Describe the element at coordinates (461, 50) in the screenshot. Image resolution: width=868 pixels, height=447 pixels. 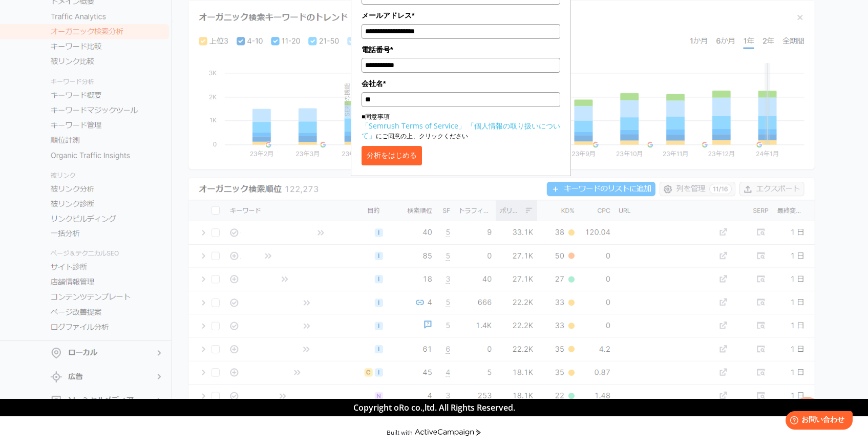
I see `label: 電話番号*` at that location.